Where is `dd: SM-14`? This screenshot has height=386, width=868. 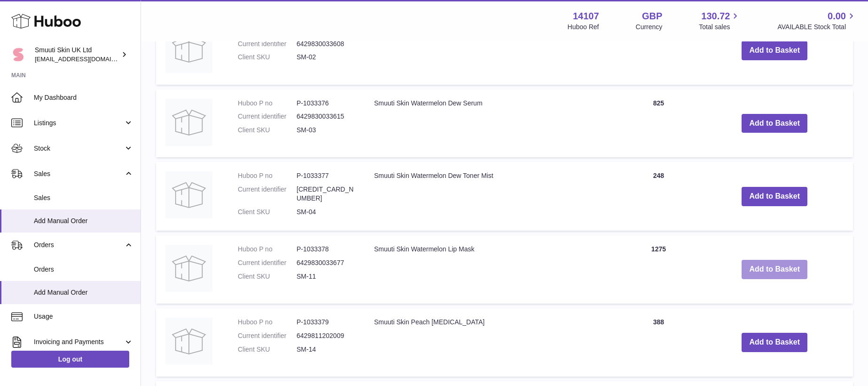
dd: SM-14 is located at coordinates (326, 349).